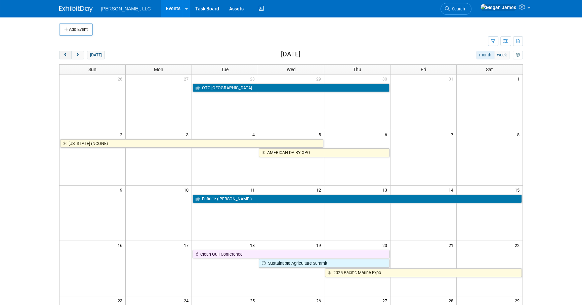 The height and width of the screenshot is (305, 582). What do you see at coordinates (77, 55) in the screenshot?
I see `button: next` at bounding box center [77, 55].